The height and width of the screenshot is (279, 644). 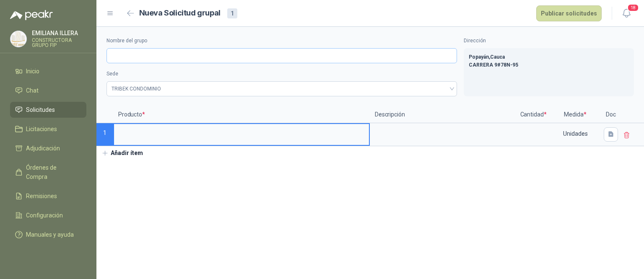 I want to click on span: Inicio, so click(x=33, y=71).